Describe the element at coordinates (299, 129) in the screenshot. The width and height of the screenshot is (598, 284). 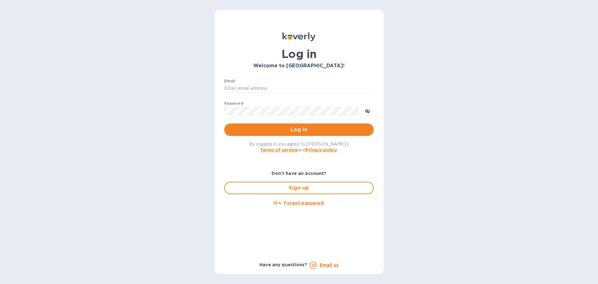
I see `span: Log in` at that location.